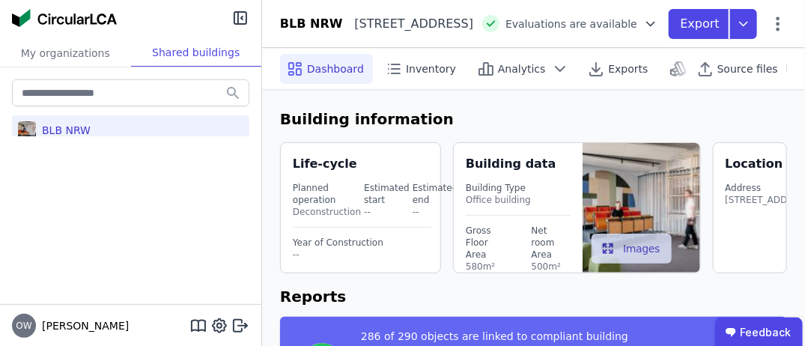 The image size is (805, 346). Describe the element at coordinates (325, 164) in the screenshot. I see `div: Life-cycle` at that location.